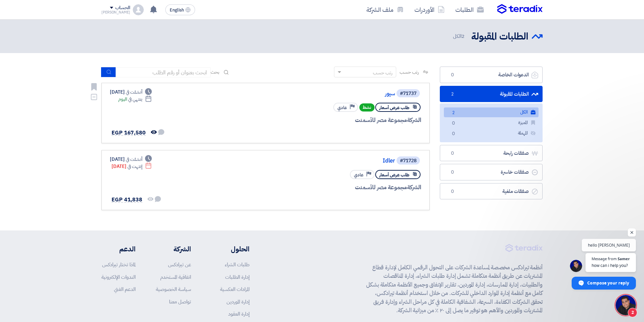 This screenshot has height=322, width=644. What do you see at coordinates (173, 249) in the screenshot?
I see `li: الشركة` at bounding box center [173, 249].